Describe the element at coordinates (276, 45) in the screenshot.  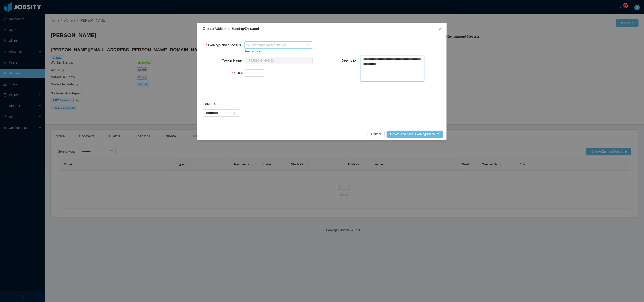
I see `span: Select earning/discount type` at that location.